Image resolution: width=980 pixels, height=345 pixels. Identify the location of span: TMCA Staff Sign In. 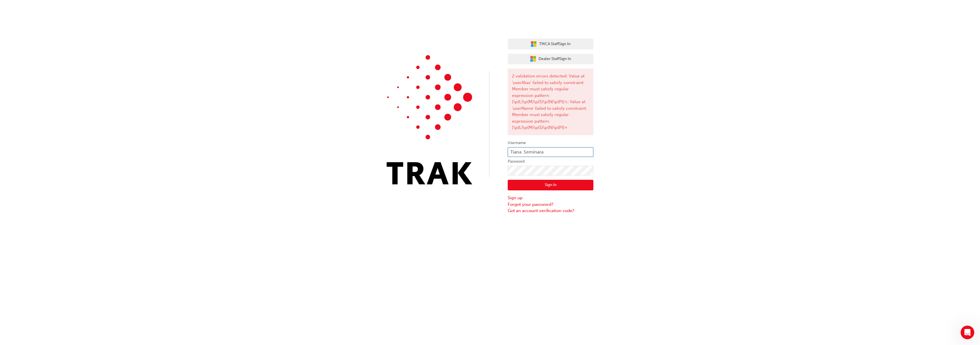
(555, 44).